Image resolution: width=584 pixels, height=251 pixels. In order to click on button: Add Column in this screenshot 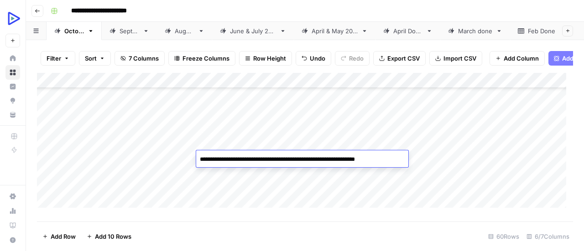, I will do `click(517, 58)`.